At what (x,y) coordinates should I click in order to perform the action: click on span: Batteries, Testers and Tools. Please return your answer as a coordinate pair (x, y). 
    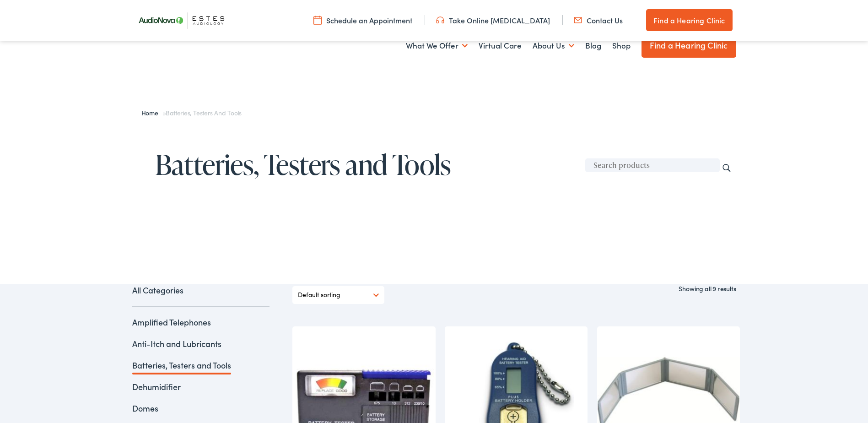
    Looking at the image, I should click on (203, 113).